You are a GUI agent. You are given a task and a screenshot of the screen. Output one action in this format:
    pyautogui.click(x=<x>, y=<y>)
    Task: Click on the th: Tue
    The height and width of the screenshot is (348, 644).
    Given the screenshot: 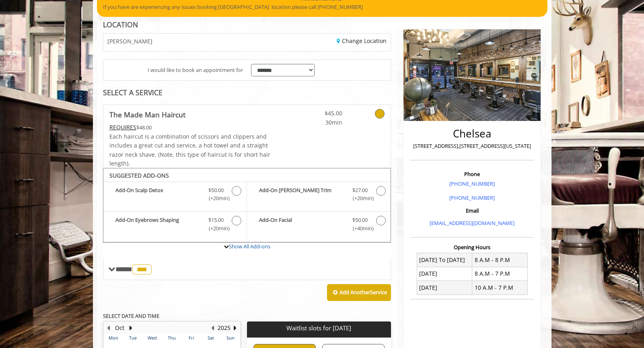 What is the action you would take?
    pyautogui.click(x=133, y=338)
    